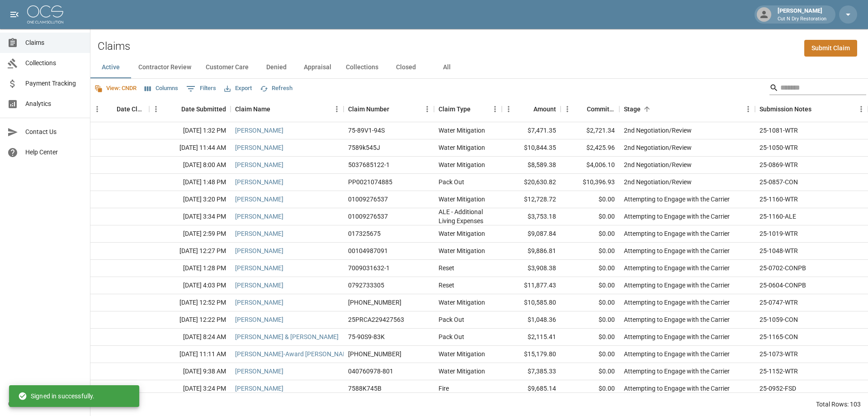 The height and width of the screenshot is (416, 868). I want to click on button: open drawer, so click(14, 14).